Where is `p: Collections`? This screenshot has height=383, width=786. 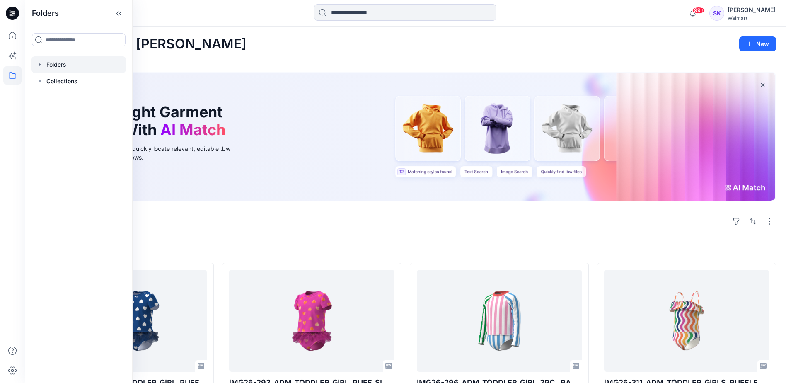
p: Collections is located at coordinates (62, 81).